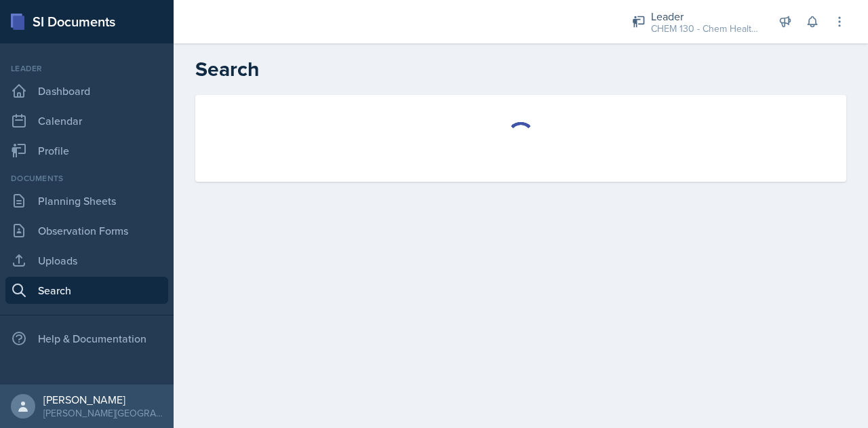 The height and width of the screenshot is (428, 868). What do you see at coordinates (87, 179) in the screenshot?
I see `div: Documents` at bounding box center [87, 179].